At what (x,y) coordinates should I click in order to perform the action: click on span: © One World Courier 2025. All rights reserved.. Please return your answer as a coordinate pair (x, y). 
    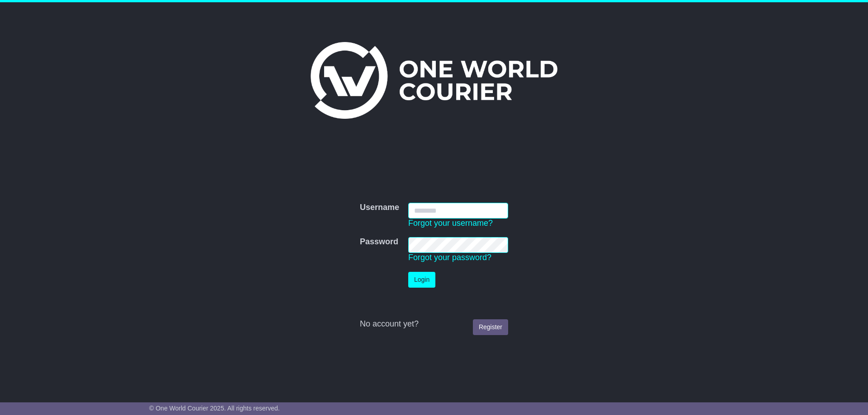
    Looking at the image, I should click on (215, 408).